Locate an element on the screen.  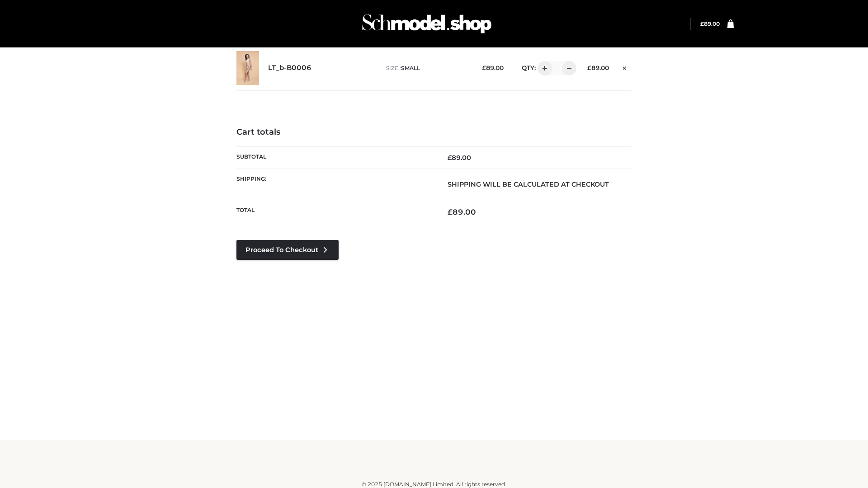
img: Schmodel Admin 964 is located at coordinates (427, 24).